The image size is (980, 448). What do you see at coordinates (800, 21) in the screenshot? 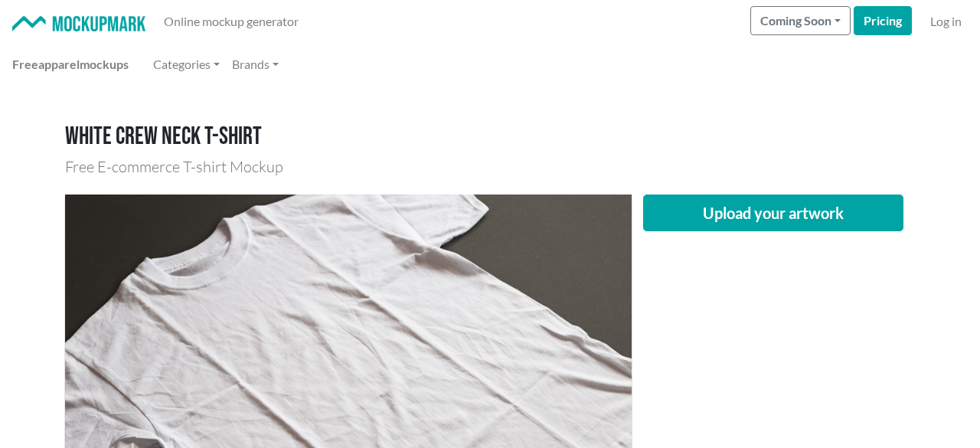
I see `button: Coming Soon` at bounding box center [800, 21].